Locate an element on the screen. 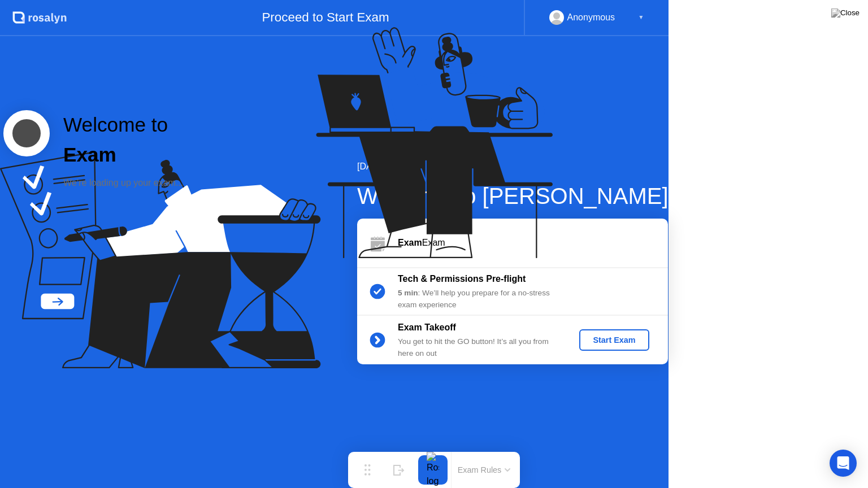  button: Start Exam is located at coordinates (614, 340).